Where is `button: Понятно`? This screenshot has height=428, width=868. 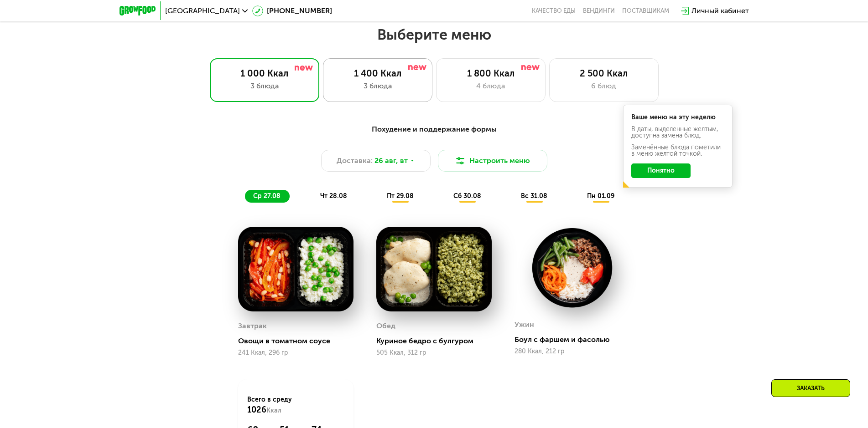
button: Понятно is located at coordinates (661, 171).